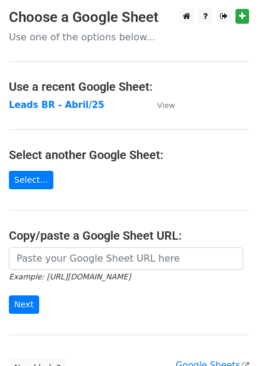 The width and height of the screenshot is (258, 366). I want to click on p: Use one of the options below..., so click(129, 37).